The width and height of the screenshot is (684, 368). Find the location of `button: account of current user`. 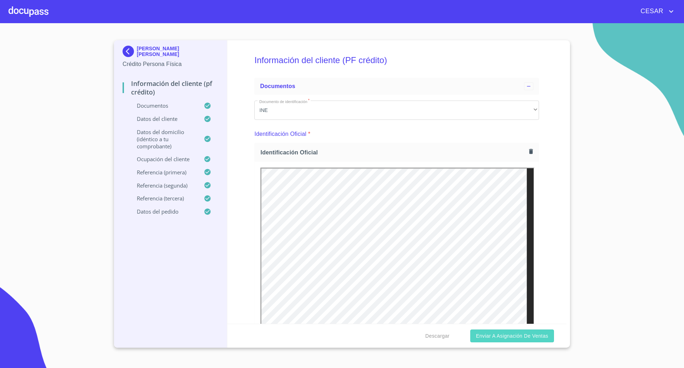

button: account of current user is located at coordinates (655, 11).